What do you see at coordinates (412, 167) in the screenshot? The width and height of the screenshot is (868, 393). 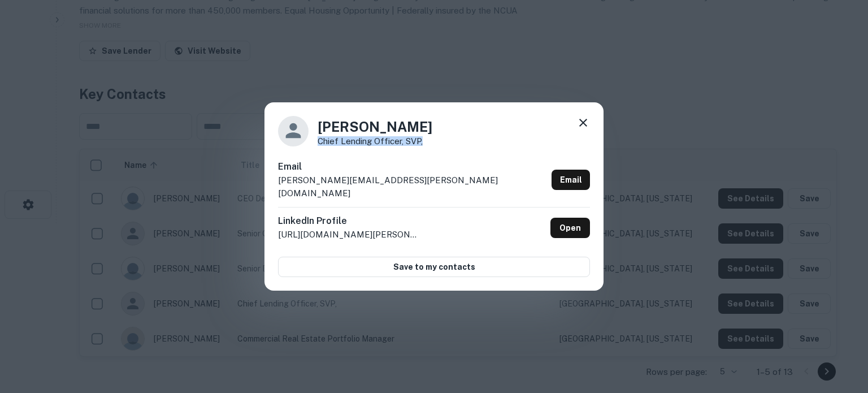 I see `h6: Email` at bounding box center [412, 167].